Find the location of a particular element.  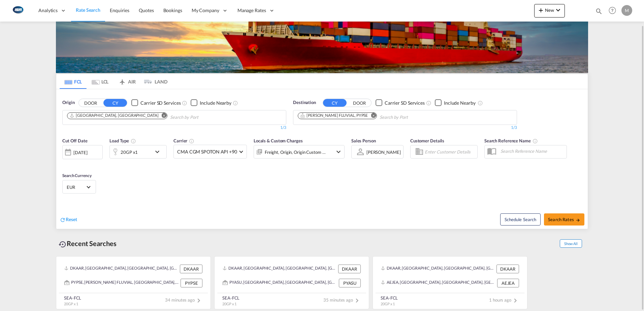

md-chips-wrap: Chips container. Use arrow keys to select chips. is located at coordinates (371, 117).